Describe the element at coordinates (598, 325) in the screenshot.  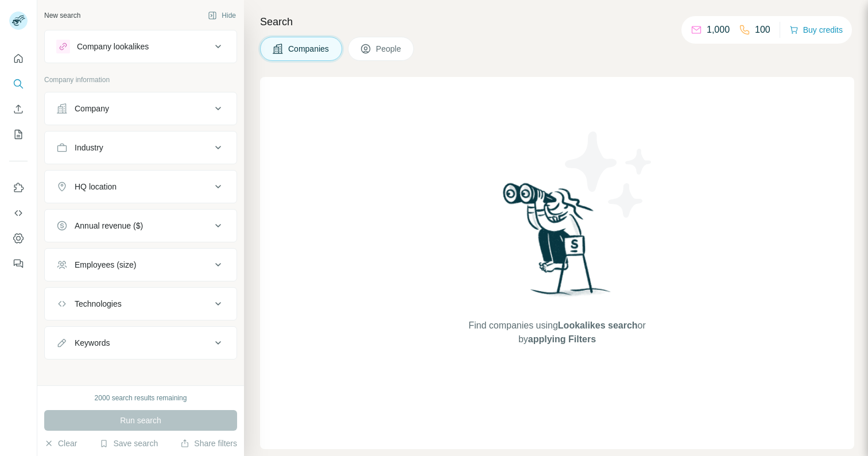
I see `span: Lookalikes search` at that location.